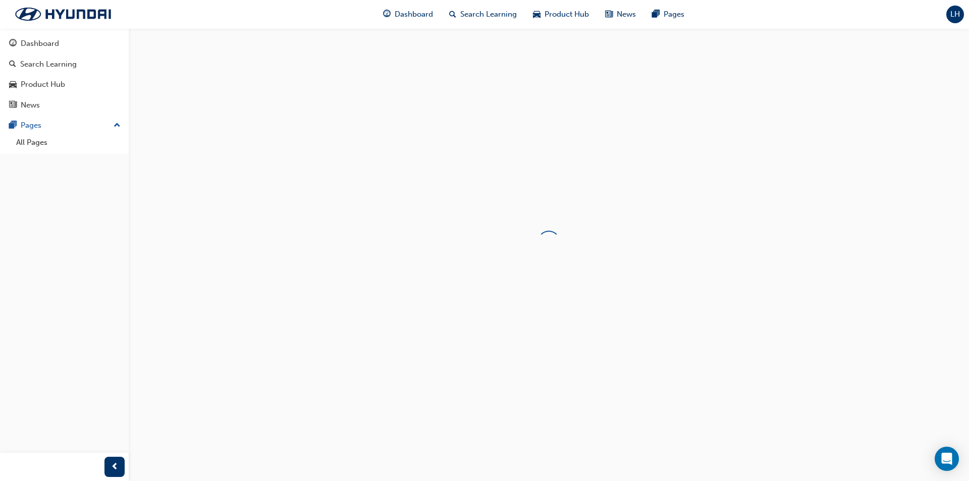 The width and height of the screenshot is (969, 481). What do you see at coordinates (64, 84) in the screenshot?
I see `a: Product Hub` at bounding box center [64, 84].